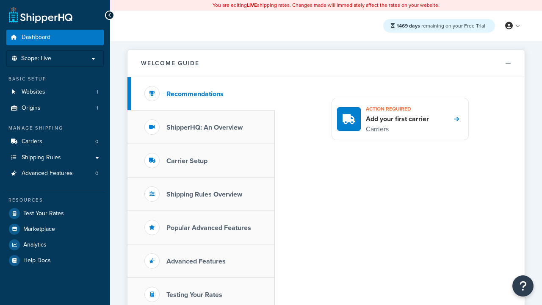 This screenshot has width=542, height=305. I want to click on span: Advanced Features, so click(47, 173).